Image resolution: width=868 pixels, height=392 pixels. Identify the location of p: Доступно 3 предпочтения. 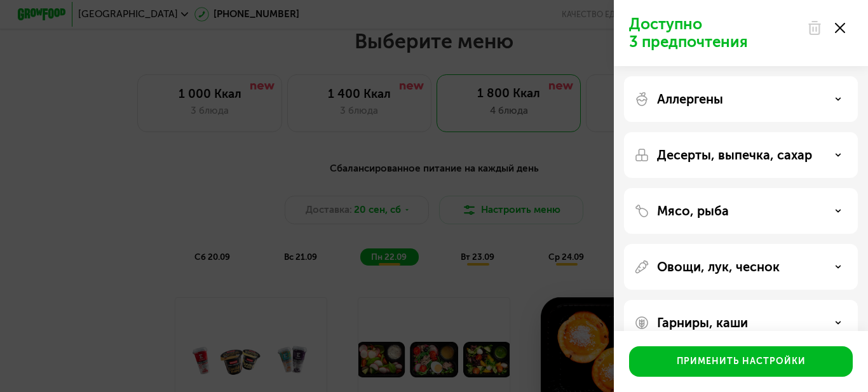
(715, 33).